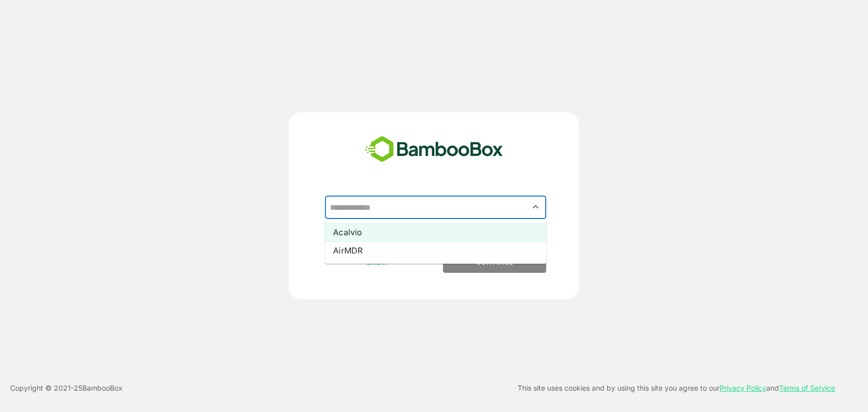 The image size is (868, 412). I want to click on li: AirMDR, so click(435, 251).